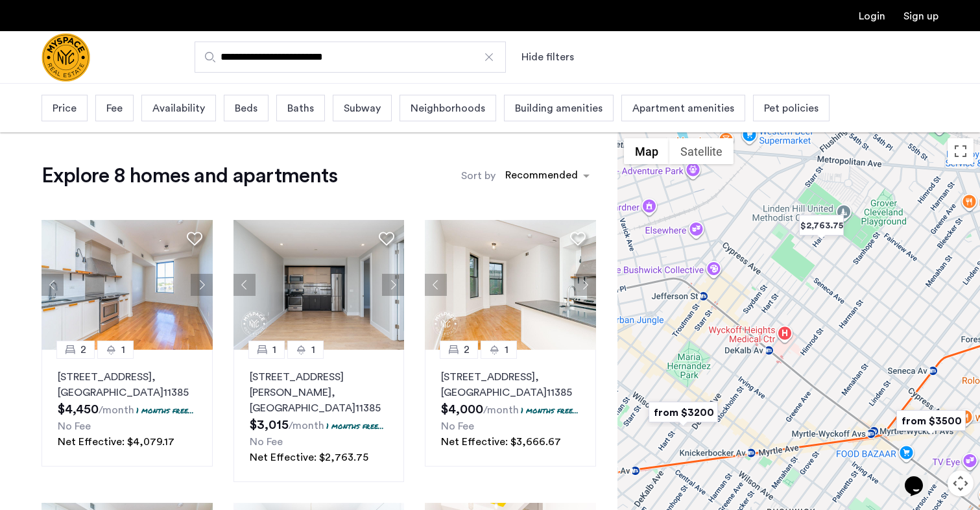 The image size is (980, 510). Describe the element at coordinates (647, 151) in the screenshot. I see `button: Show street map` at that location.